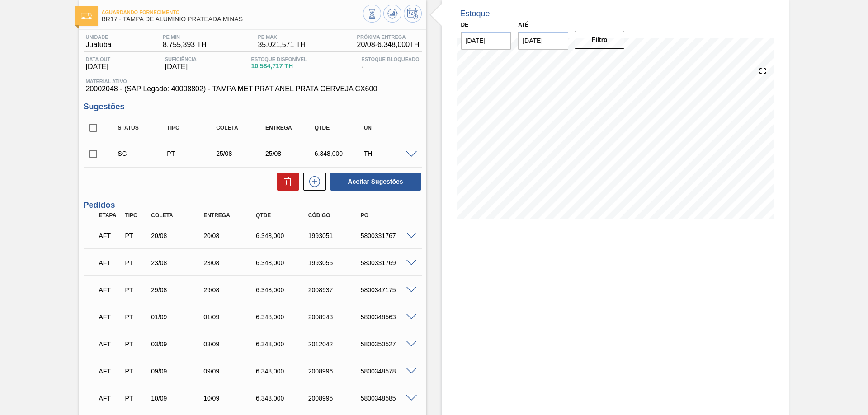 The width and height of the screenshot is (868, 415). What do you see at coordinates (335, 290) in the screenshot?
I see `div: 2008937` at bounding box center [335, 290].